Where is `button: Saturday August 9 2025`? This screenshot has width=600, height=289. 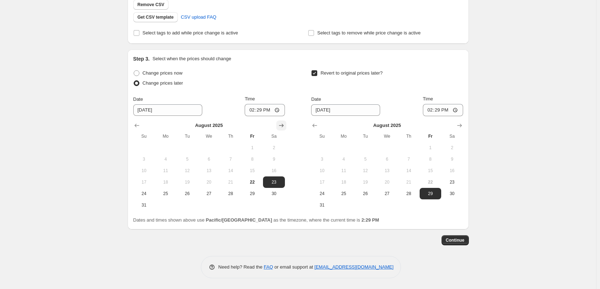 button: Saturday August 9 2025 is located at coordinates (452, 159).